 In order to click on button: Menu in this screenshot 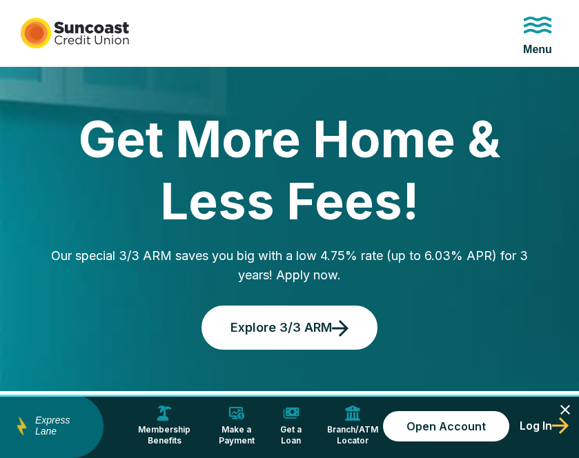, I will do `click(537, 33)`.